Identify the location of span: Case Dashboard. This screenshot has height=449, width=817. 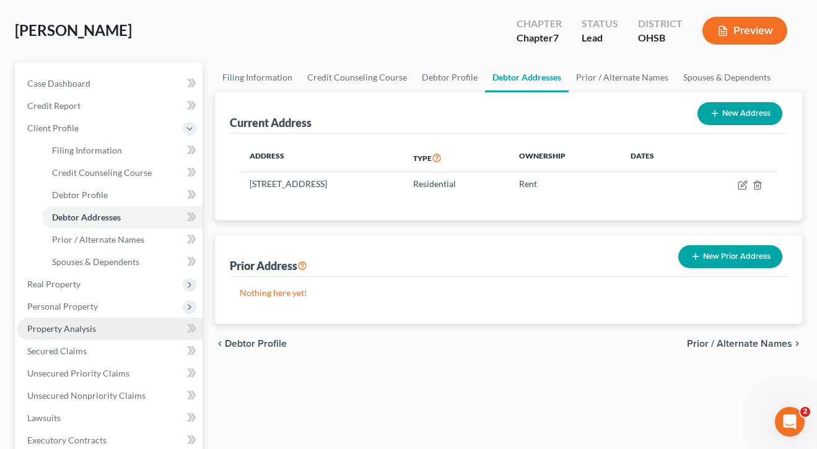
(59, 83).